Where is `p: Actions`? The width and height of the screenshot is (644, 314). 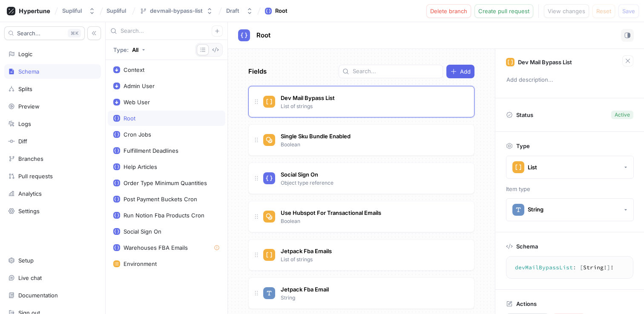 p: Actions is located at coordinates (526, 304).